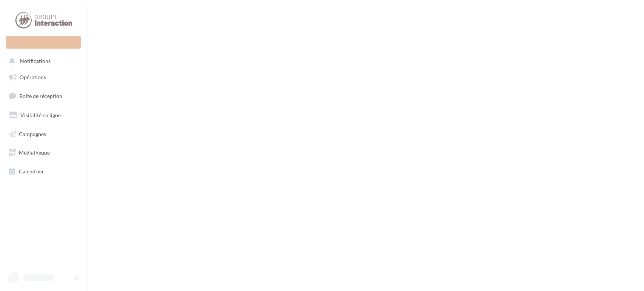  I want to click on span: Boîte de réception, so click(41, 96).